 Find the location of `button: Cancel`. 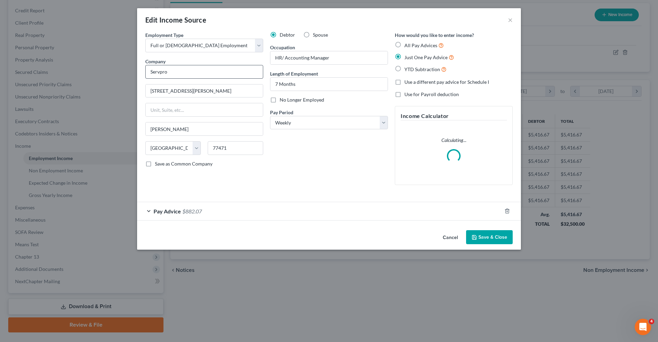

button: Cancel is located at coordinates (450, 238).